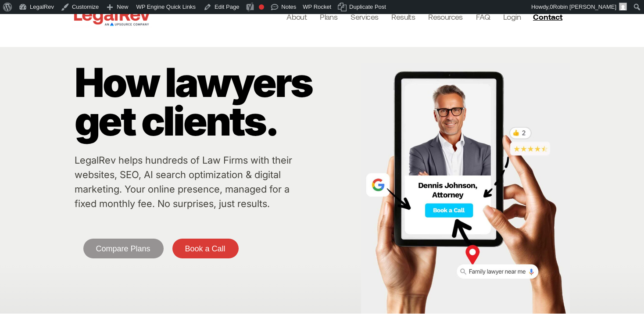  What do you see at coordinates (364, 17) in the screenshot?
I see `a: Services` at bounding box center [364, 17].